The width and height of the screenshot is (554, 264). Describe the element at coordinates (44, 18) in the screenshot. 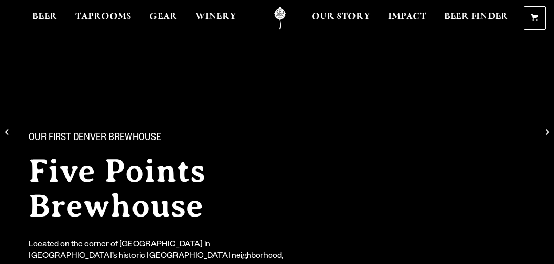

I see `a: Beer` at that location.